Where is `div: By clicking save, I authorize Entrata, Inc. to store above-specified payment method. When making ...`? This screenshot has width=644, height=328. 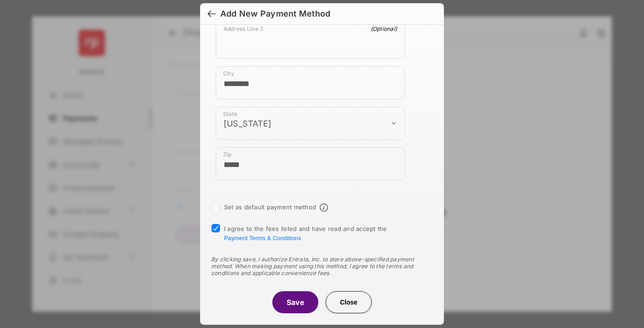 div: By clicking save, I authorize Entrata, Inc. to store above-specified payment method. When making ... is located at coordinates (322, 266).